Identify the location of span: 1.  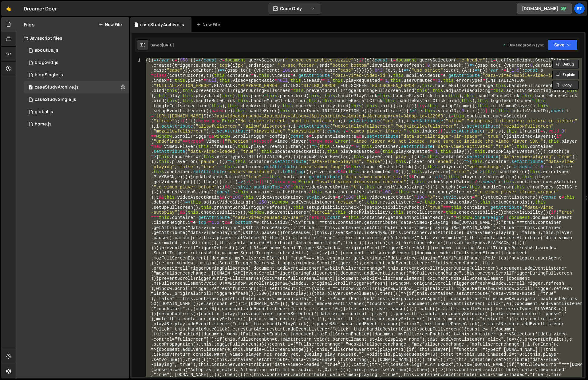
(31, 88).